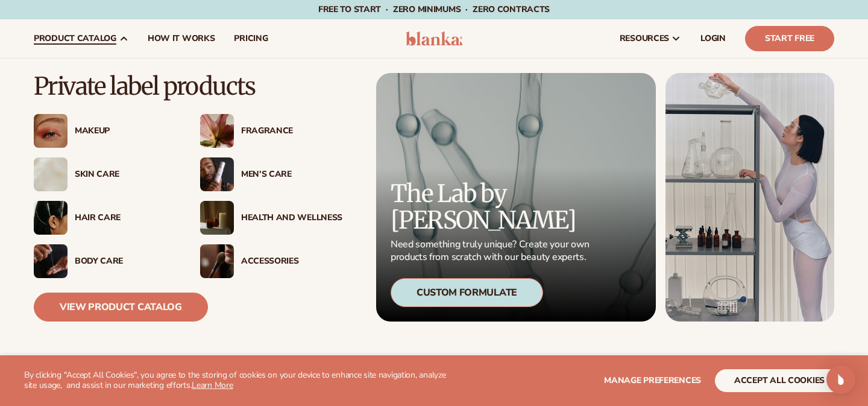 Image resolution: width=868 pixels, height=406 pixels. Describe the element at coordinates (251, 39) in the screenshot. I see `a: pricing` at that location.